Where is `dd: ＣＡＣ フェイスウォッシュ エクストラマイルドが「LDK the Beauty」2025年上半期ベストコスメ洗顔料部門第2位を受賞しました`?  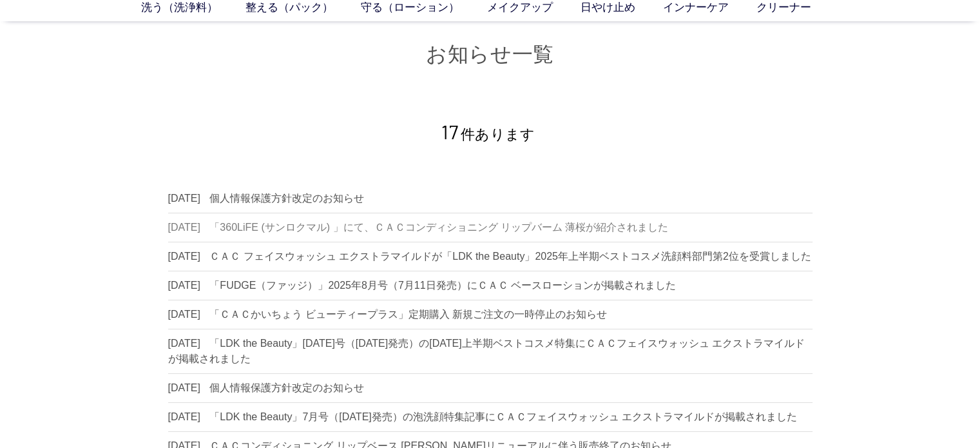 dd: ＣＡＣ フェイスウォッシュ エクストラマイルドが「LDK the Beauty」2025年上半期ベストコスメ洗顔料部門第2位を受賞しました is located at coordinates (510, 256).